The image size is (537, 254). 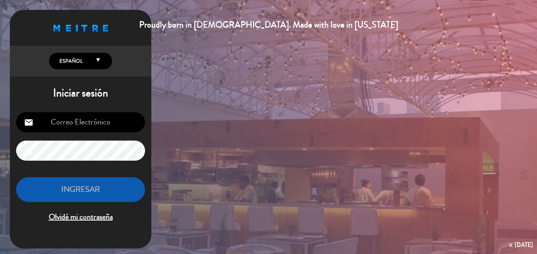 I want to click on i: lock, so click(x=29, y=151).